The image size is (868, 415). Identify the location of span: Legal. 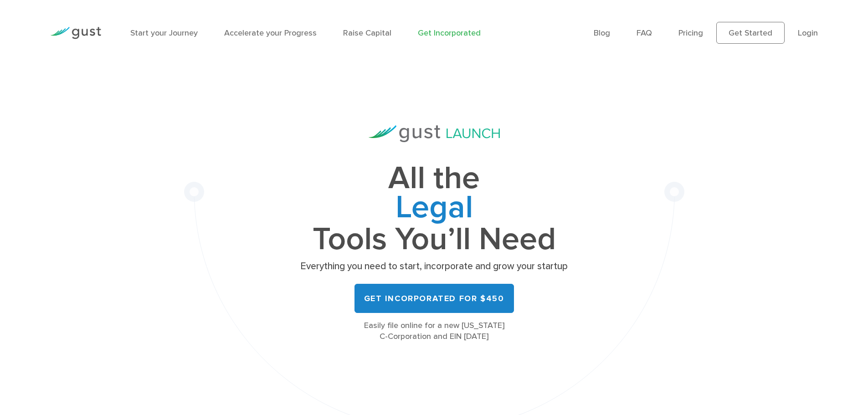
(434, 209).